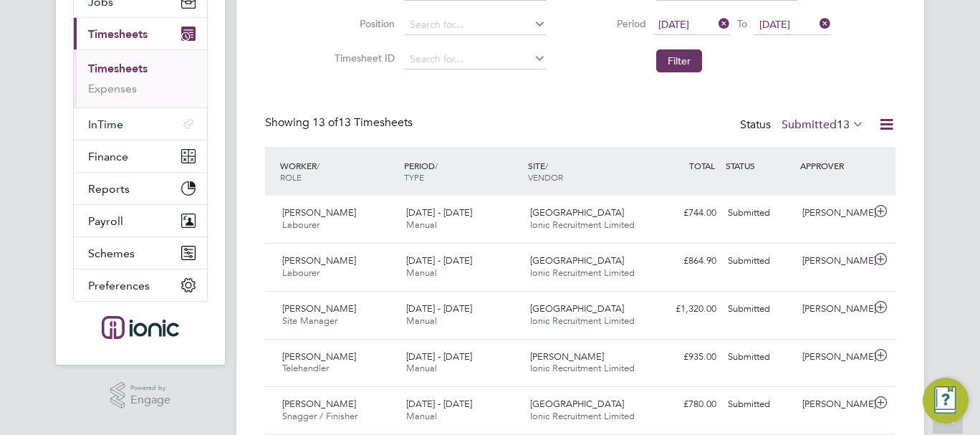 This screenshot has height=435, width=980. Describe the element at coordinates (843, 124) in the screenshot. I see `span: 13` at that location.